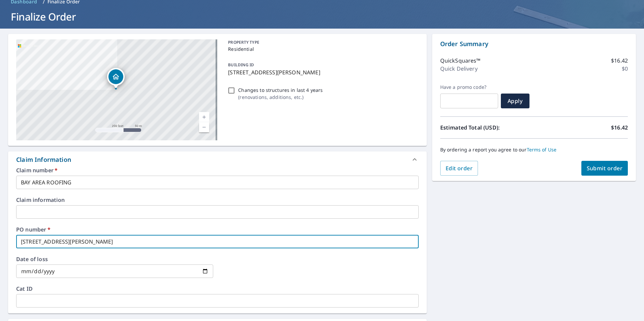  Describe the element at coordinates (280, 90) in the screenshot. I see `p: Changes to structures in last 4 years` at that location.